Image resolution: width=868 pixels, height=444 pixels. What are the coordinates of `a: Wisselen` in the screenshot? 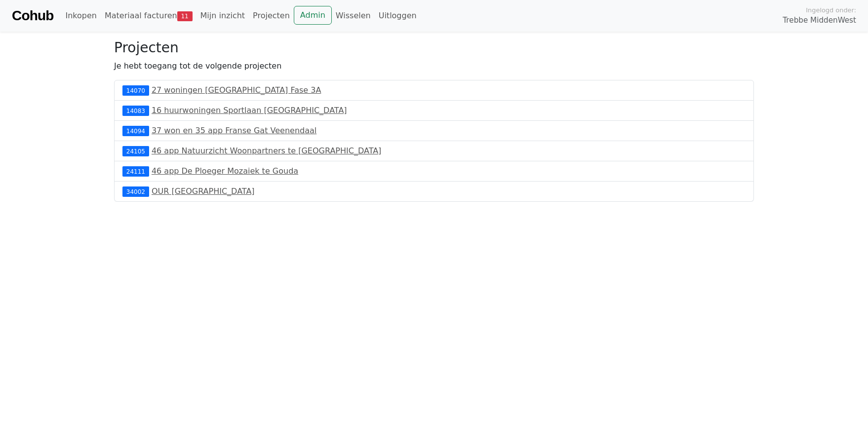 It's located at (353, 16).